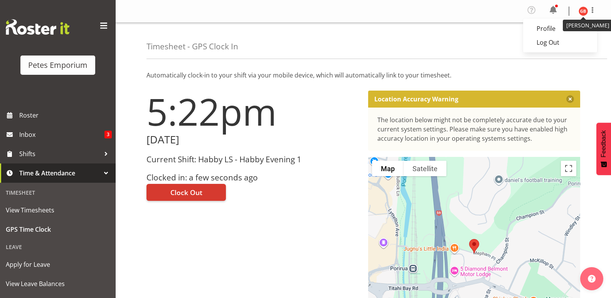 The image size is (611, 298). Describe the element at coordinates (560, 42) in the screenshot. I see `a: Log Out` at that location.